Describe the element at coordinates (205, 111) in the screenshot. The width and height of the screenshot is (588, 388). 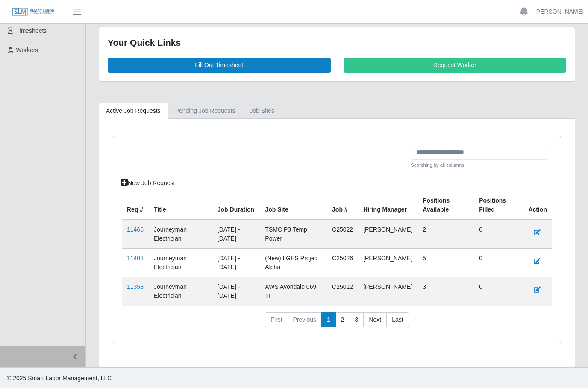
I see `a: Pending Job Requests` at that location.